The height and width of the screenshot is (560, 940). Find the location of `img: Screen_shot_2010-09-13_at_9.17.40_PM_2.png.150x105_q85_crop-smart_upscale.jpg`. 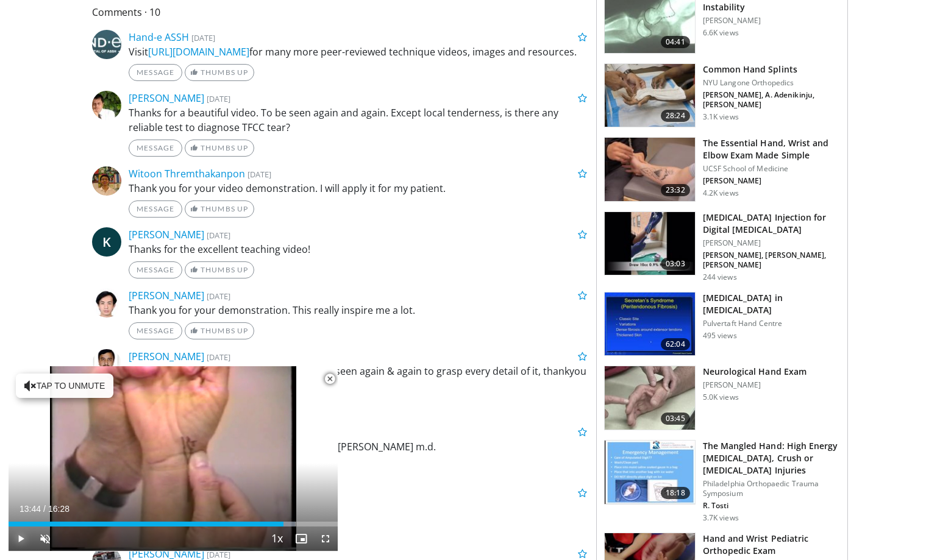

img: Screen_shot_2010-09-13_at_9.17.40_PM_2.png.150x105_q85_crop-smart_upscale.jpg is located at coordinates (650, 398).